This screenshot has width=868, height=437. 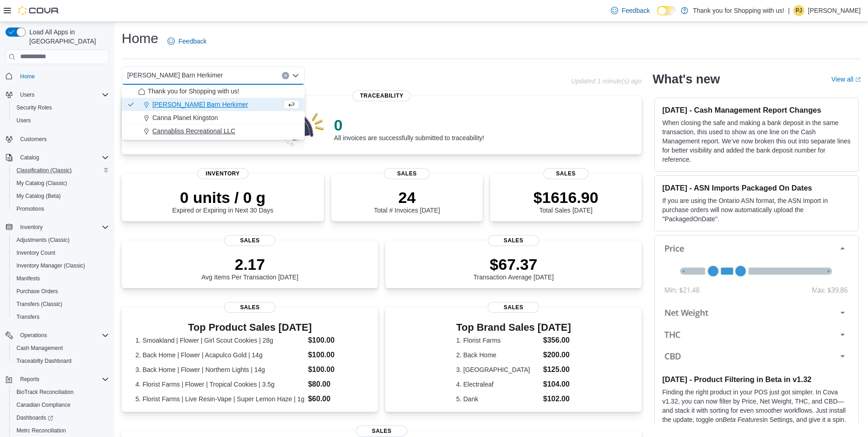 What do you see at coordinates (36, 253) in the screenshot?
I see `a: Inventory Count` at bounding box center [36, 253].